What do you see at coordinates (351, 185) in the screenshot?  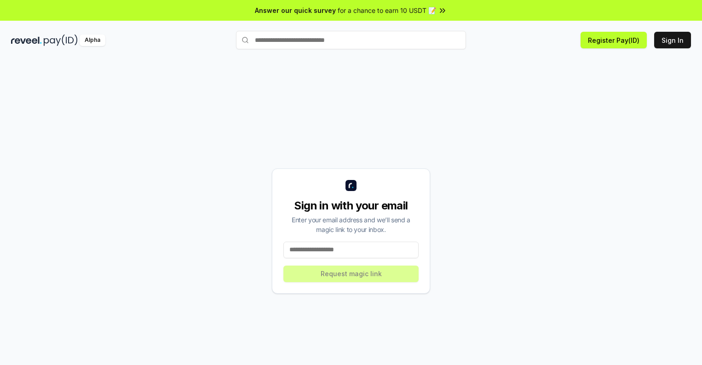 I see `img: logo_small` at bounding box center [351, 185].